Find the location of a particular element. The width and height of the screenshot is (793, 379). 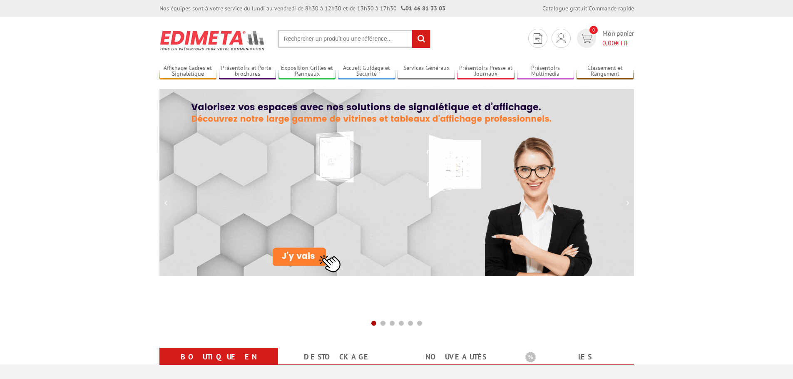

a: Destockage is located at coordinates (337, 357).